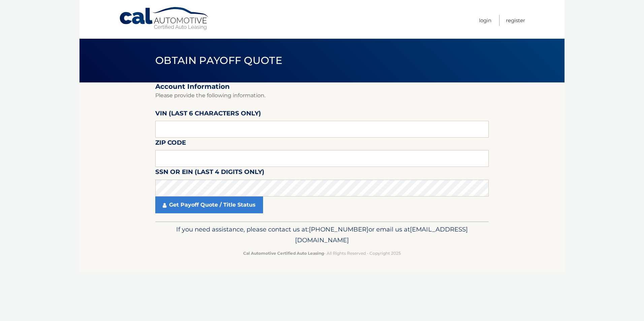 The width and height of the screenshot is (644, 321). What do you see at coordinates (322, 87) in the screenshot?
I see `h2: Account Information` at bounding box center [322, 87].